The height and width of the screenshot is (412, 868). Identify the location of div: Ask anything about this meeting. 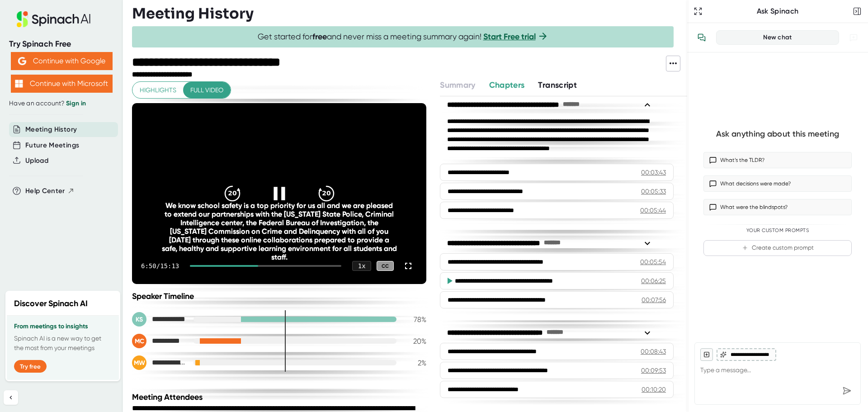
(778, 134).